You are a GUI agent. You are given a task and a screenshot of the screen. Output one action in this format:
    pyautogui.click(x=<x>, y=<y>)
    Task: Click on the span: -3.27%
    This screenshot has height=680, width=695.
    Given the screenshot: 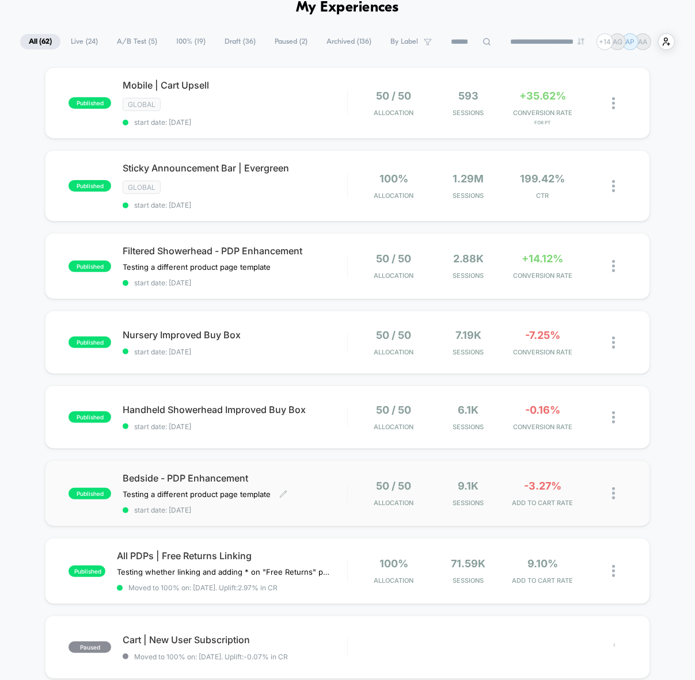 What is the action you would take?
    pyautogui.click(x=542, y=486)
    